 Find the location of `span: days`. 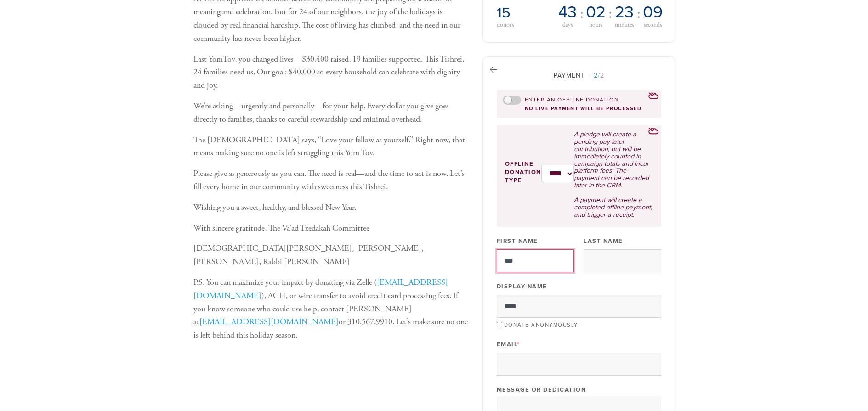

span: days is located at coordinates (567, 25).